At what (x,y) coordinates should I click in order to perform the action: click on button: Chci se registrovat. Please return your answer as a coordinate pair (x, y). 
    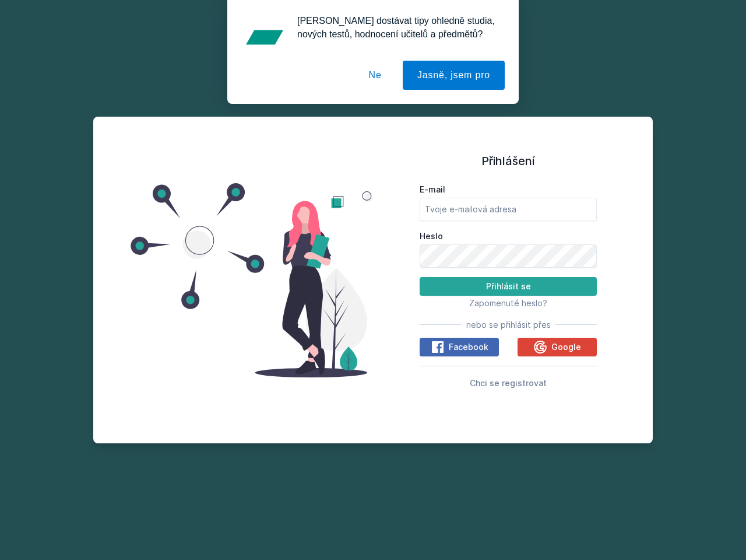
    Looking at the image, I should click on (509, 383).